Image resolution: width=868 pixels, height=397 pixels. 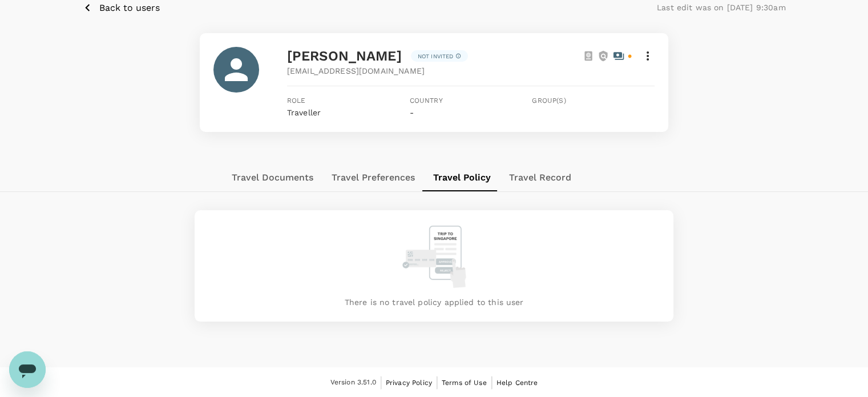 What do you see at coordinates (517, 383) in the screenshot?
I see `span: Help Centre` at bounding box center [517, 383].